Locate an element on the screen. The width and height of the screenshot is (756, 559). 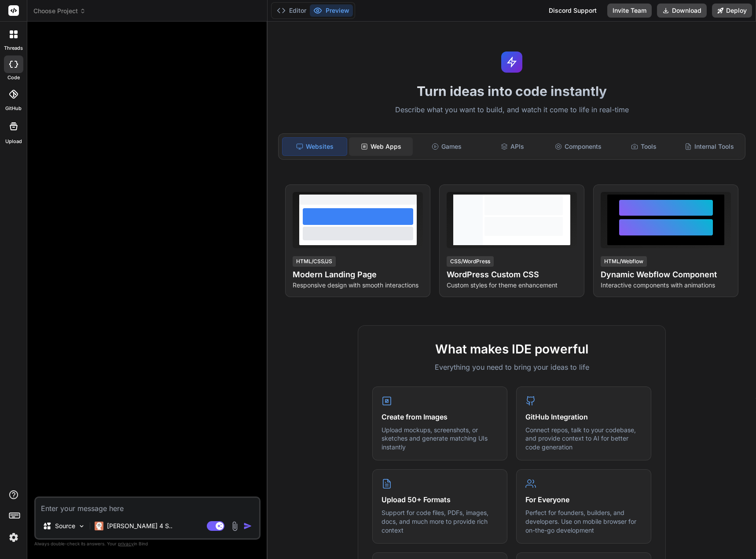
button: Download is located at coordinates (682, 11).